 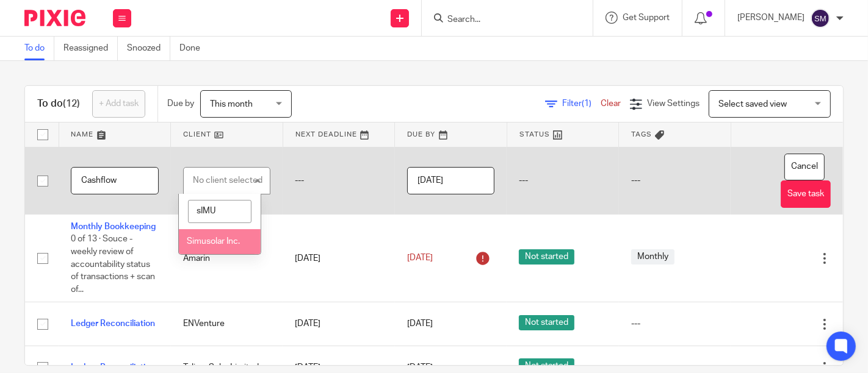 I want to click on a: Monthly Bookkeeping, so click(x=113, y=227).